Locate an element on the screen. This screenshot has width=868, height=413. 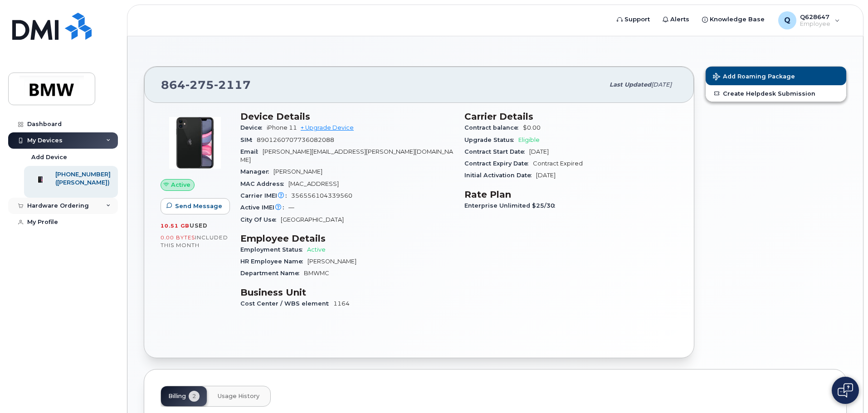
span: Send Message is located at coordinates (199, 206).